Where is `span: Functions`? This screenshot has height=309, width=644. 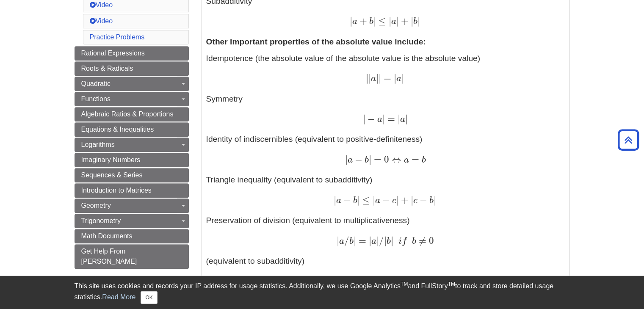 span: Functions is located at coordinates (96, 99).